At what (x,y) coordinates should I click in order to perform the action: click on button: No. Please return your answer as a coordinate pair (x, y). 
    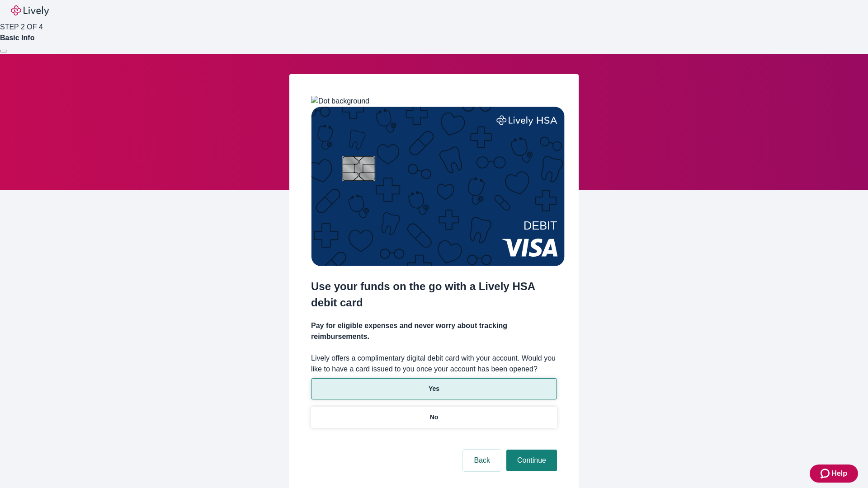
    Looking at the image, I should click on (434, 418).